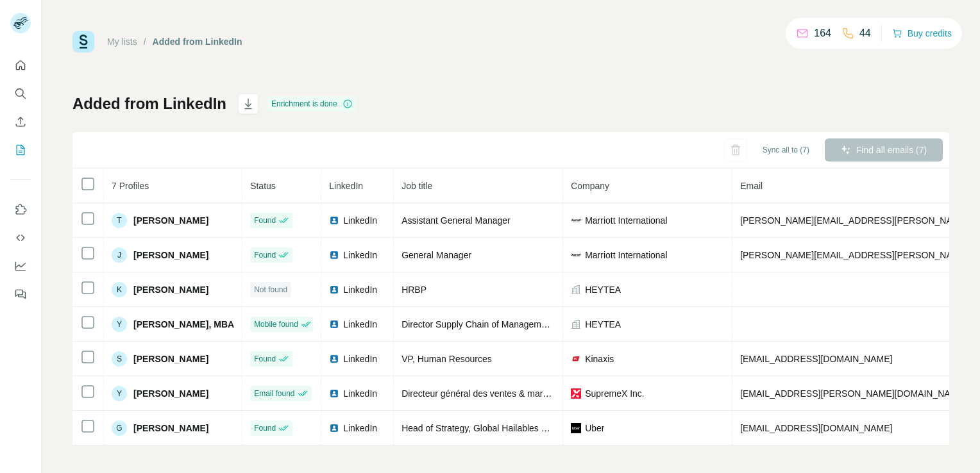 Image resolution: width=980 pixels, height=473 pixels. I want to click on p: 44, so click(865, 33).